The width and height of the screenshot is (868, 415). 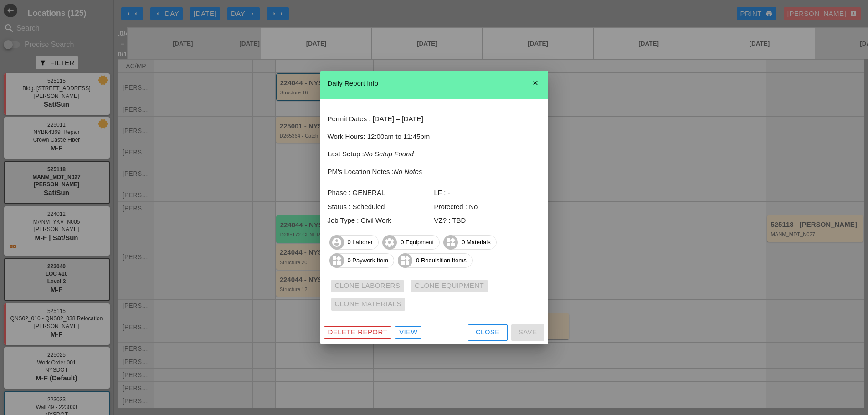 I want to click on div: View, so click(x=408, y=332).